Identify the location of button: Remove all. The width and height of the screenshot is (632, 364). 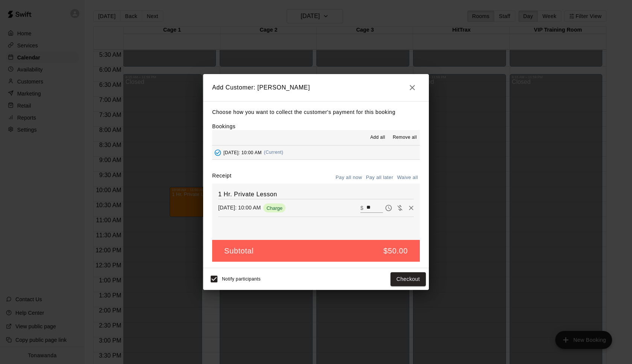
(405, 138).